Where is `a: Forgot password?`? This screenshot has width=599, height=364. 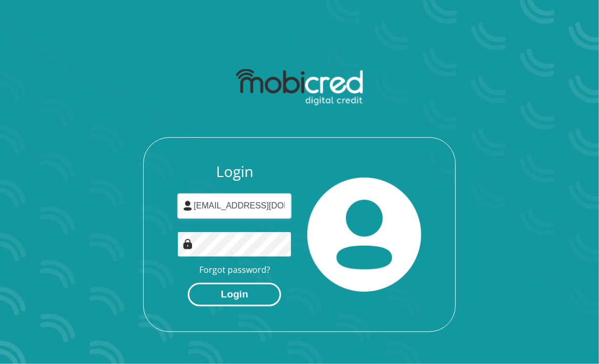
a: Forgot password? is located at coordinates (235, 270).